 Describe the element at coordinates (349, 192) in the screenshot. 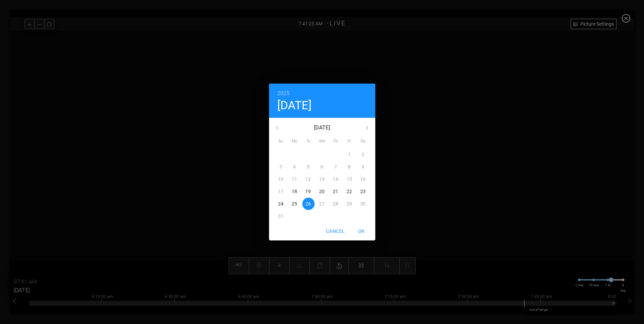

I see `p: 22` at that location.